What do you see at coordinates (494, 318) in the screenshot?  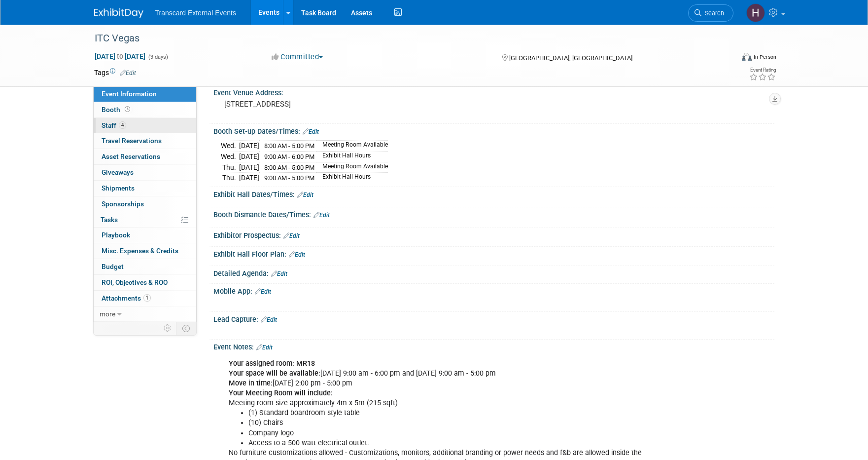 I see `div: Lead Capture:` at bounding box center [494, 318].